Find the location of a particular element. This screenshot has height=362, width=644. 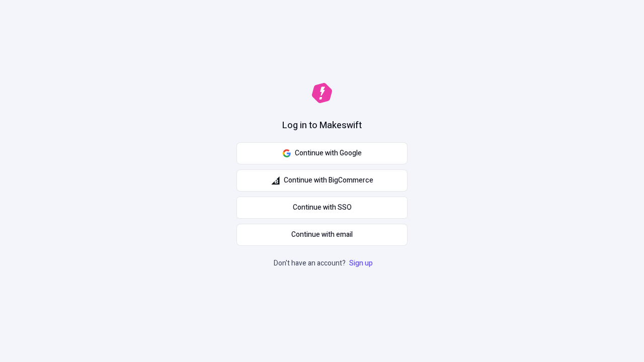

button: Continue with Google is located at coordinates (322, 153).